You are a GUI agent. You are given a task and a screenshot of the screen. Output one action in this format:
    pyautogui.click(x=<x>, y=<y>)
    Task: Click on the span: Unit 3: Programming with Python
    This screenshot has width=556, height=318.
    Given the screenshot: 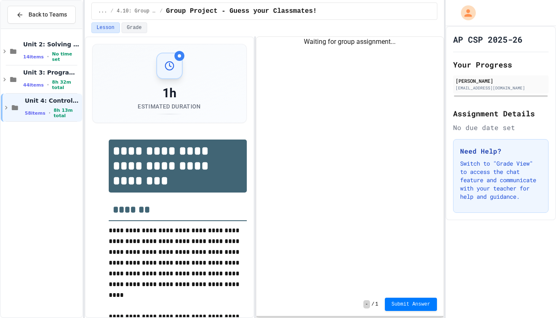 What is the action you would take?
    pyautogui.click(x=52, y=72)
    